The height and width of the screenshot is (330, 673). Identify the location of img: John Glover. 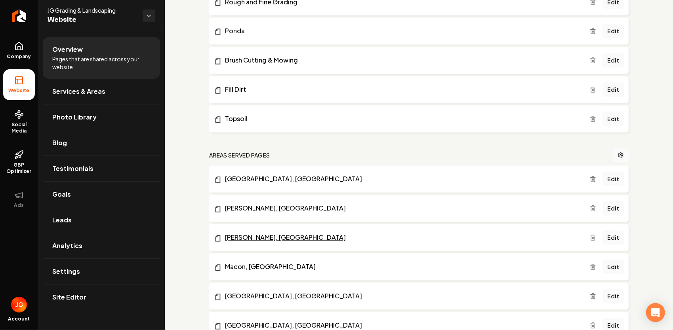
(19, 305).